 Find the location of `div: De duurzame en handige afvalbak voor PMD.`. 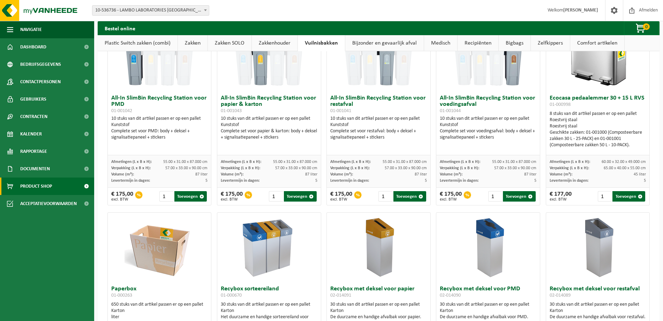

div: De duurzame en handige afvalbak voor PMD. is located at coordinates (488, 318).